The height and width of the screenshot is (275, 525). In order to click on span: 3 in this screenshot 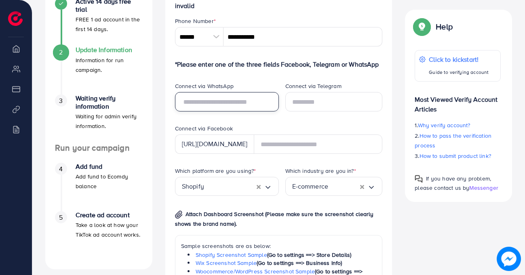, I will do `click(61, 101)`.